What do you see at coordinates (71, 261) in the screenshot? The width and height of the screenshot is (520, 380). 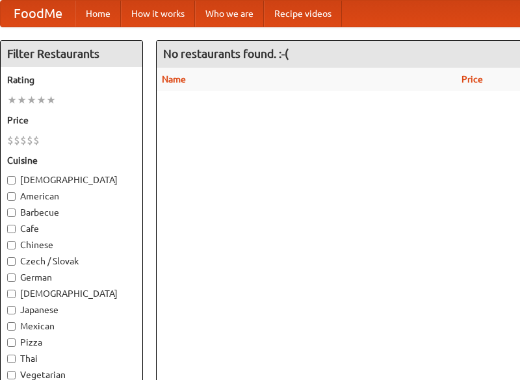 I see `label: Czech / Slovak` at bounding box center [71, 261].